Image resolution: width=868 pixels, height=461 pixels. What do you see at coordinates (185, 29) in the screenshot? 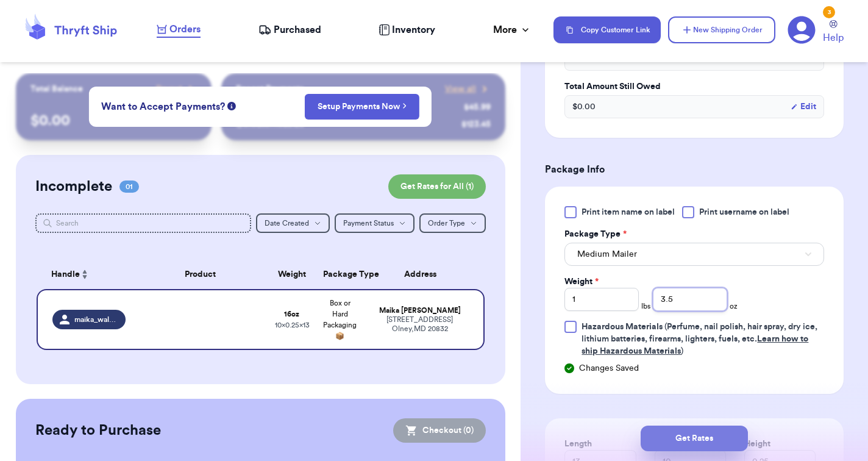
I see `span: Orders` at bounding box center [185, 29].